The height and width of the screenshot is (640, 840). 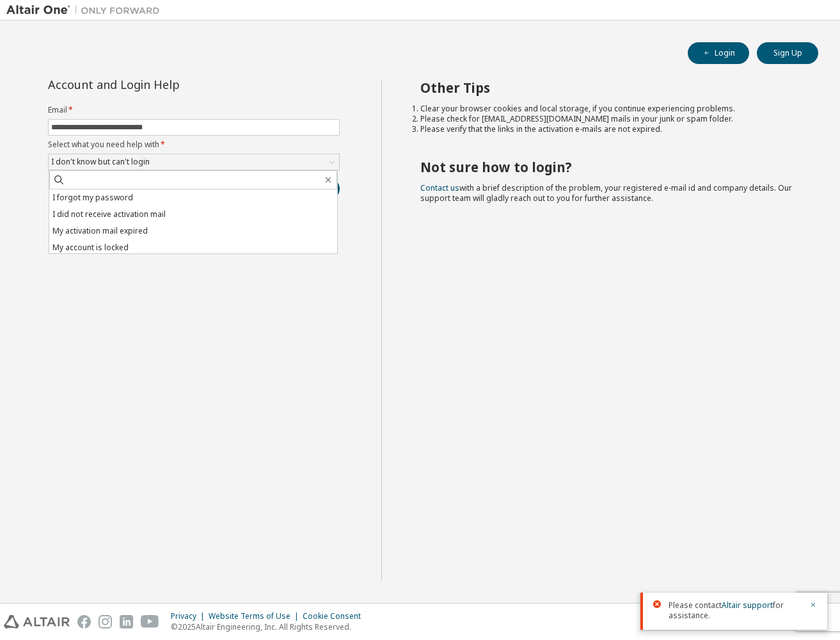 I want to click on div: Privacy, so click(x=189, y=616).